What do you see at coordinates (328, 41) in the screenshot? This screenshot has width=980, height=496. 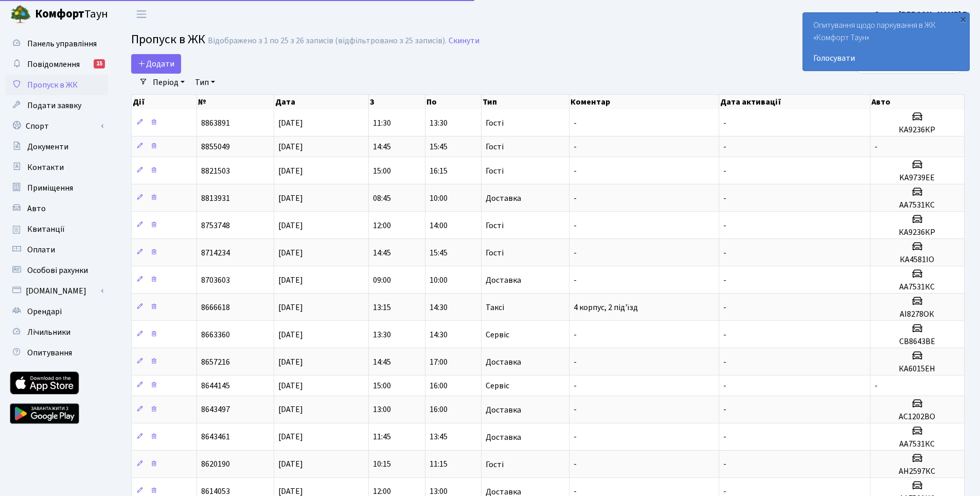 I see `div: Відображено з 1 по 25 з 26 записів (відфільтровано з 25 записів).` at bounding box center [328, 41].